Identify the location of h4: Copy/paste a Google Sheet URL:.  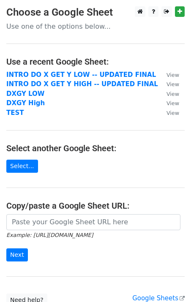
(96, 206).